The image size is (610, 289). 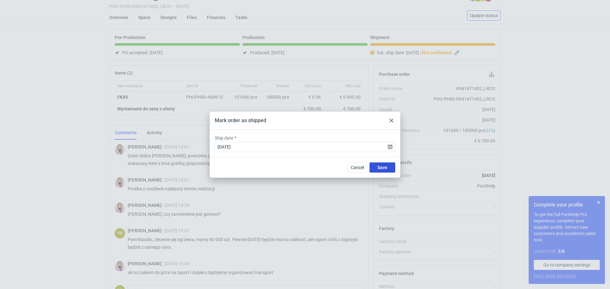 What do you see at coordinates (382, 168) in the screenshot?
I see `button: Save` at bounding box center [382, 168].